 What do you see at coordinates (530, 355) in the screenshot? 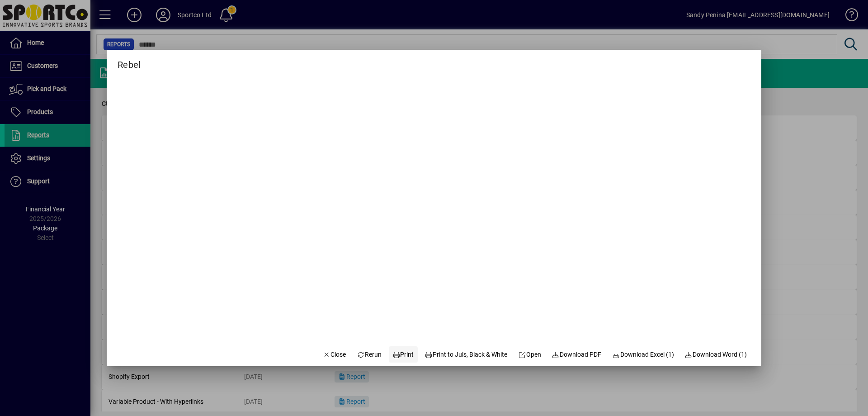
I see `span: Open` at bounding box center [530, 355].